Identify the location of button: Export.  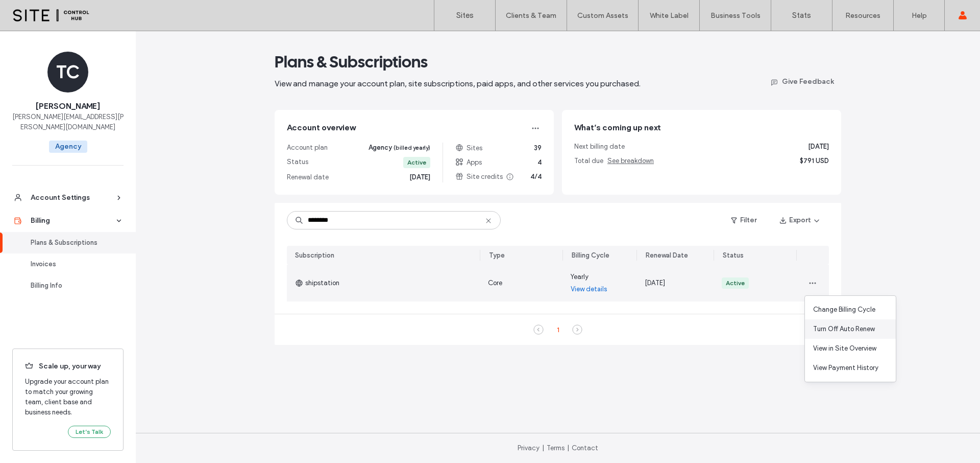
(799, 220).